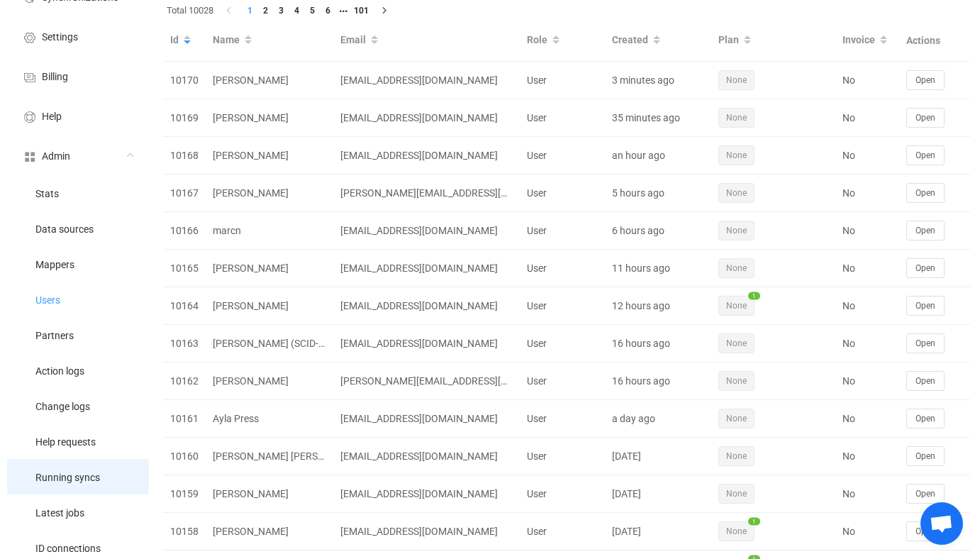 This screenshot has height=559, width=980. I want to click on a: Settings, so click(78, 36).